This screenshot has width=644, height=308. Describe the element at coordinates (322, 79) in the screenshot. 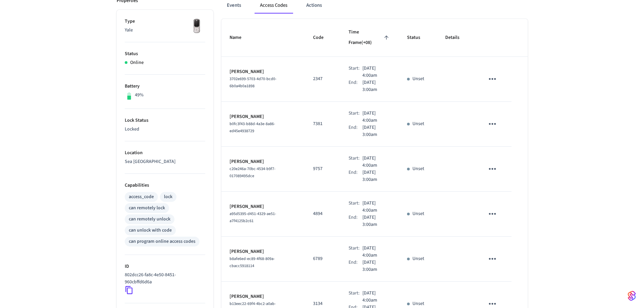

I see `p: 2347` at that location.